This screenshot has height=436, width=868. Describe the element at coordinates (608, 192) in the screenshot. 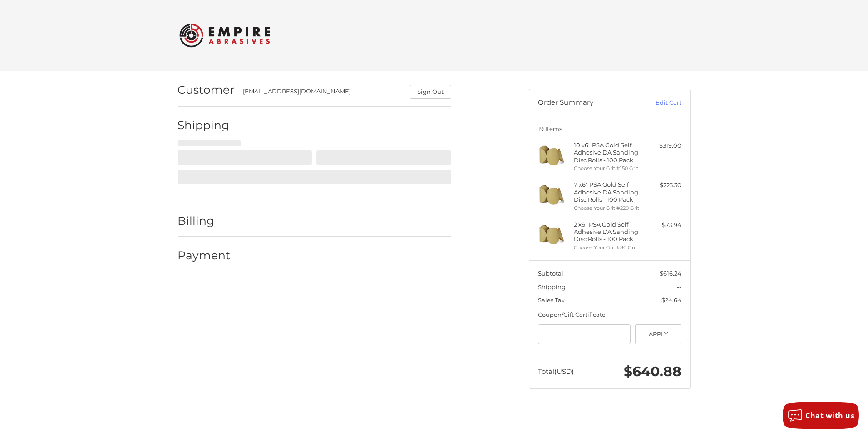

I see `h4: 7 x 6" PSA Gold Self Adhesive DA Sanding Disc Rolls - 100 Pack` at that location.